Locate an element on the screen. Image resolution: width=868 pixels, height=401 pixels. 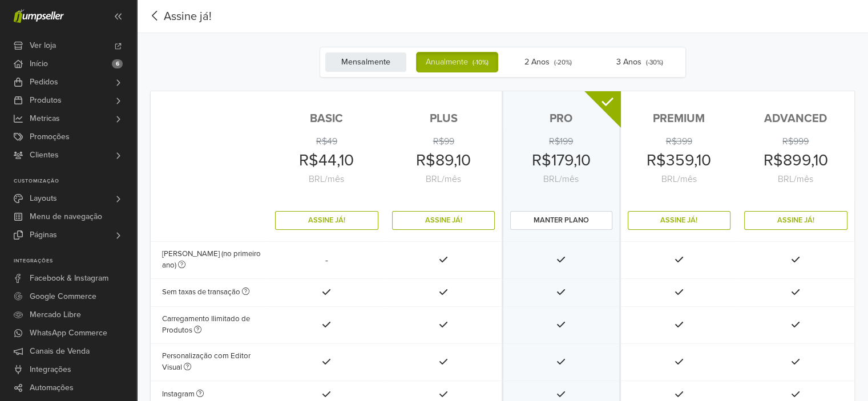
span: Metricas is located at coordinates (44, 119).